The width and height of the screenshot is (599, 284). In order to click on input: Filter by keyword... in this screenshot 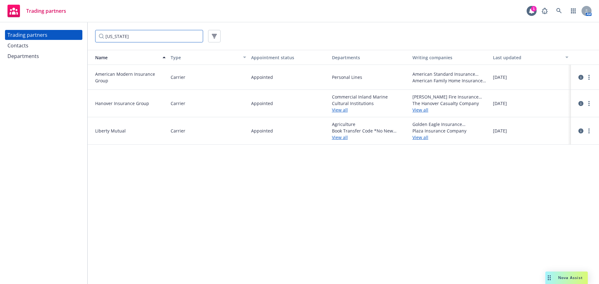, I will do `click(149, 36)`.